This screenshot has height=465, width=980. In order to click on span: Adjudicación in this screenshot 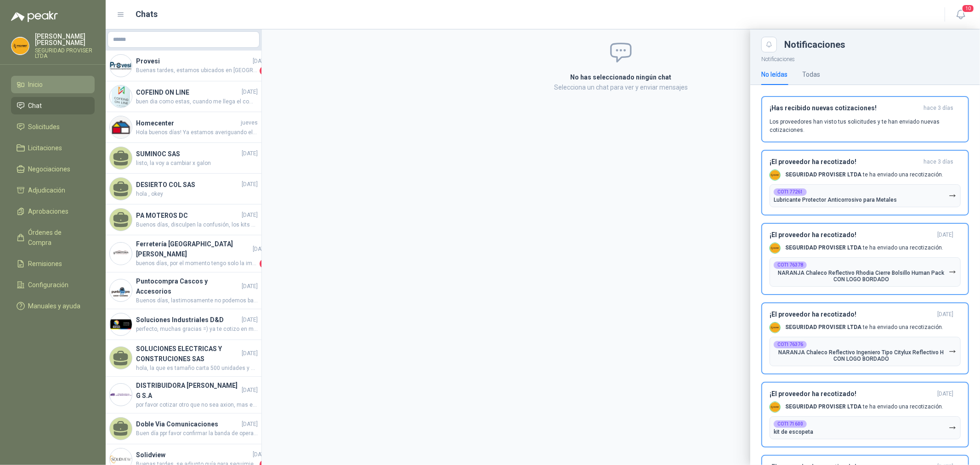, I will do `click(47, 190)`.